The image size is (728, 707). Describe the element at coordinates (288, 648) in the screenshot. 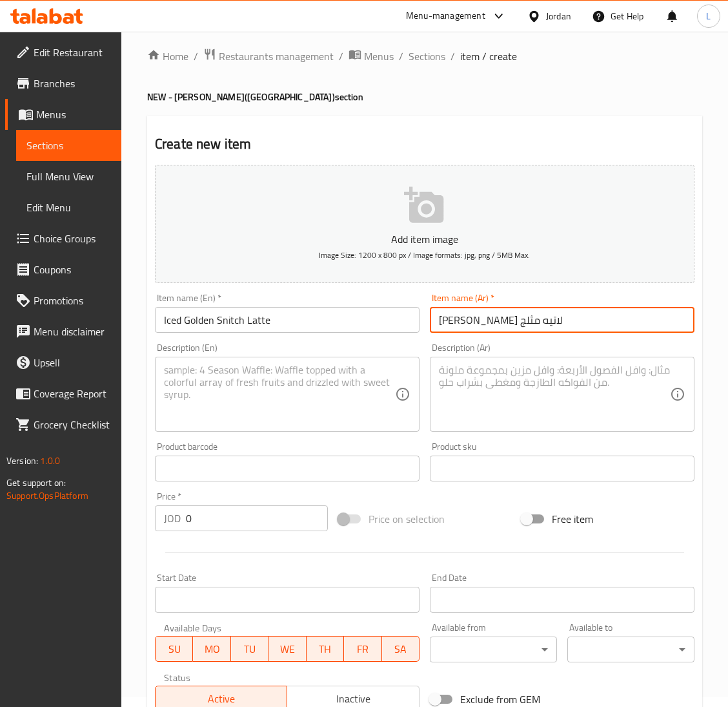

I see `span: WE` at that location.